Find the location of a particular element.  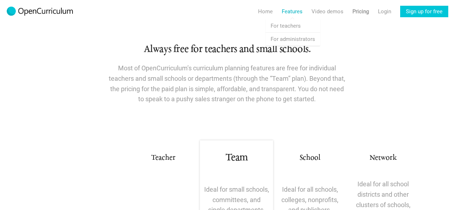

img: 2017-logo-m.png is located at coordinates (40, 11).